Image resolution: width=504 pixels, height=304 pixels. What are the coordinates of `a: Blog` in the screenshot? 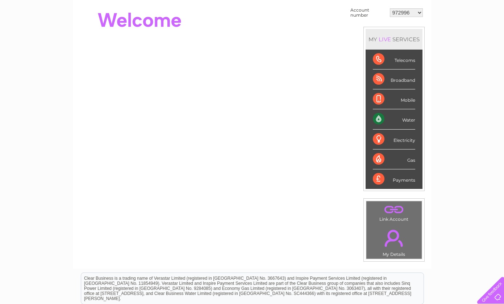 It's located at (446, 33).